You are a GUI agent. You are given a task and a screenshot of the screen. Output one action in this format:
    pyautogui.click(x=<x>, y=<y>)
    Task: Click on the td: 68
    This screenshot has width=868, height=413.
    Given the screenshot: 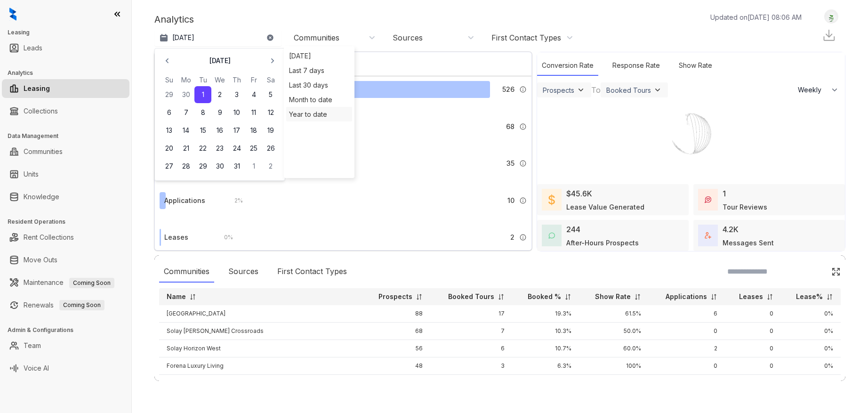 What is the action you would take?
    pyautogui.click(x=397, y=331)
    